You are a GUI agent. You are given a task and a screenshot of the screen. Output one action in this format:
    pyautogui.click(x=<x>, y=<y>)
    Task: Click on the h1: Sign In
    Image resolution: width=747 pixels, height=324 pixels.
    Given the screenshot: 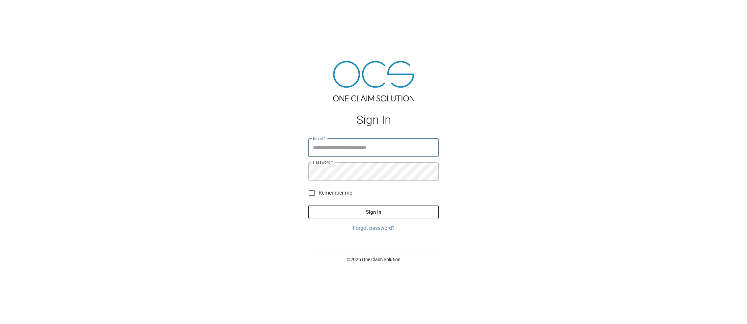 What is the action you would take?
    pyautogui.click(x=373, y=120)
    